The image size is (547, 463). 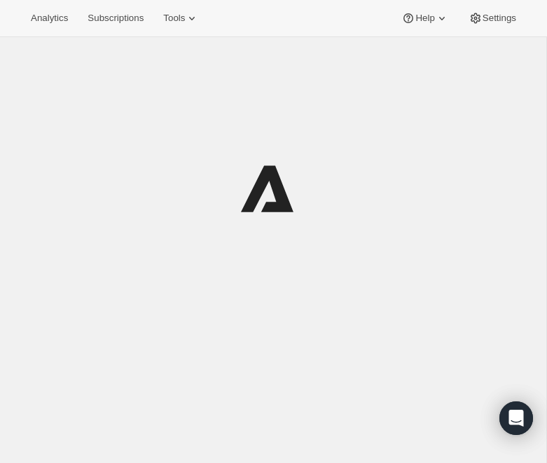 What do you see at coordinates (116, 18) in the screenshot?
I see `span: Subscriptions` at bounding box center [116, 18].